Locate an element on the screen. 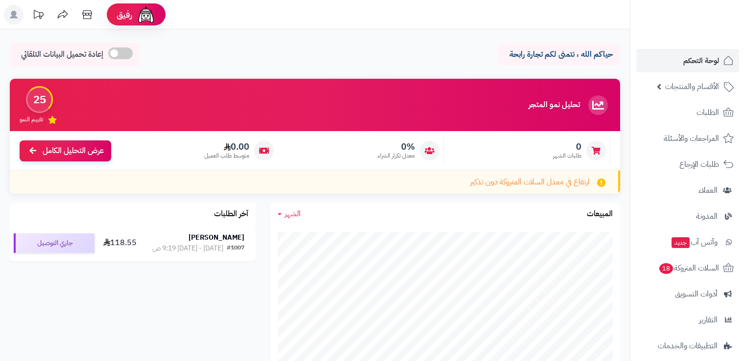  span: 0.00 is located at coordinates (227, 147).